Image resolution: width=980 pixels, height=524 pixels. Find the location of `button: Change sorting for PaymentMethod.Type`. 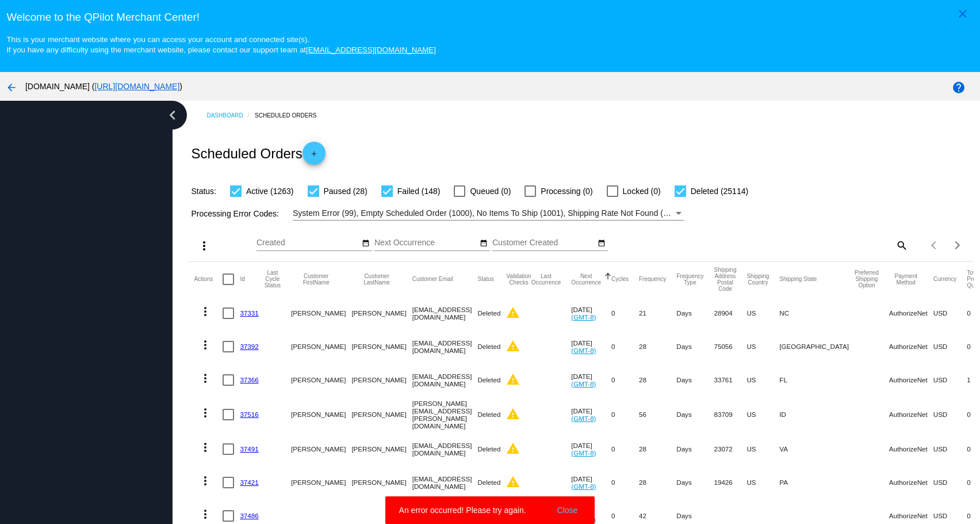

button: Change sorting for PaymentMethod.Type is located at coordinates (906, 279).